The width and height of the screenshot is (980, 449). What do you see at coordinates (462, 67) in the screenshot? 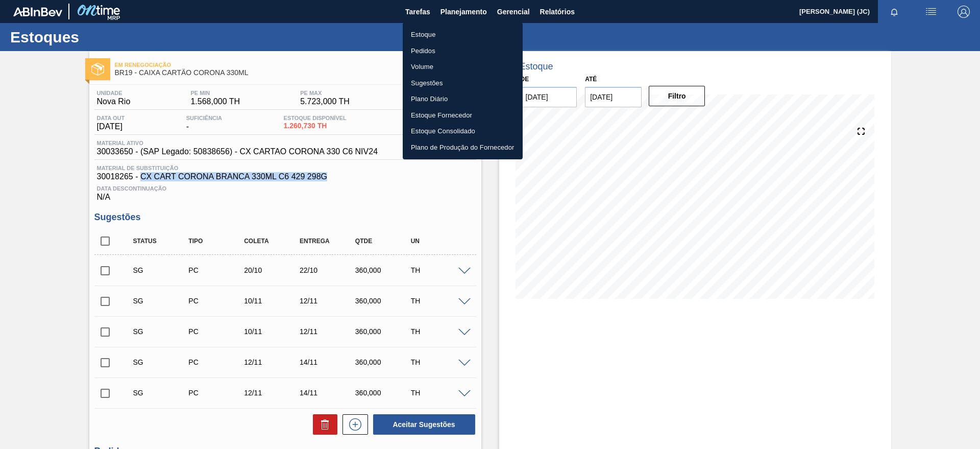
I see `li: Volume` at bounding box center [462, 67].